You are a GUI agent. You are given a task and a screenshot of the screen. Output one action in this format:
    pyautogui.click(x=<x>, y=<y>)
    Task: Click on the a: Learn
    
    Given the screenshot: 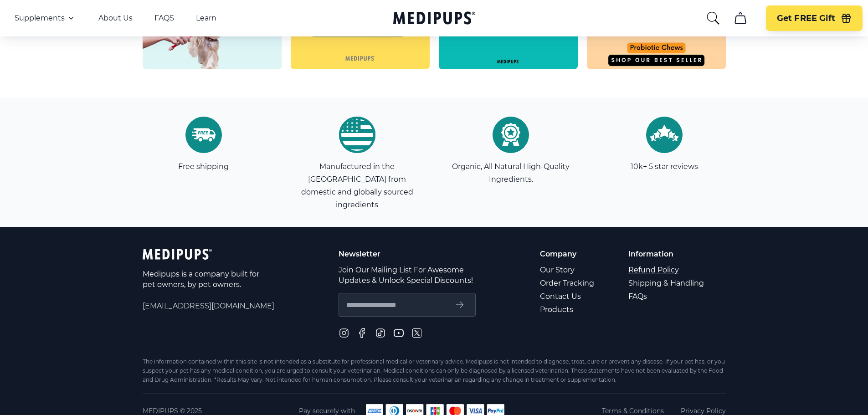 What is the action you would take?
    pyautogui.click(x=206, y=18)
    